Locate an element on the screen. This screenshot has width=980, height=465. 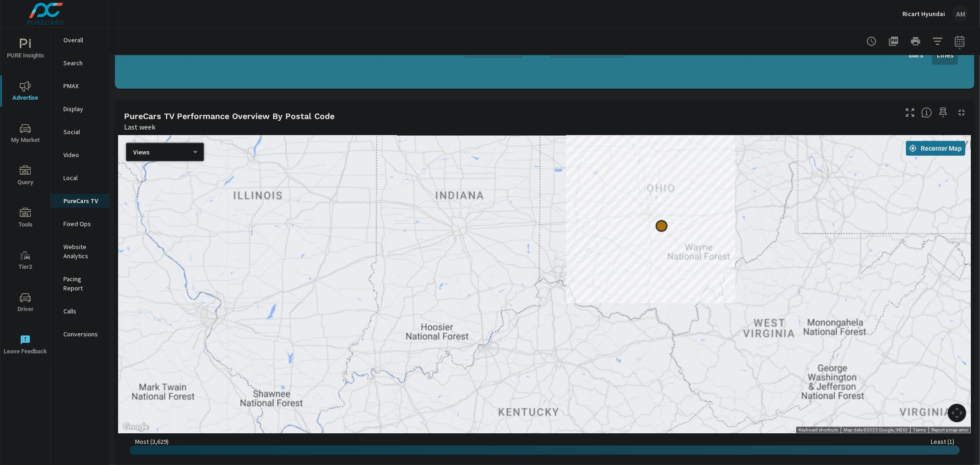
span: Understand PureCars TV performance data by postal code. Individual postal codes can be selected a... is located at coordinates (926, 113).